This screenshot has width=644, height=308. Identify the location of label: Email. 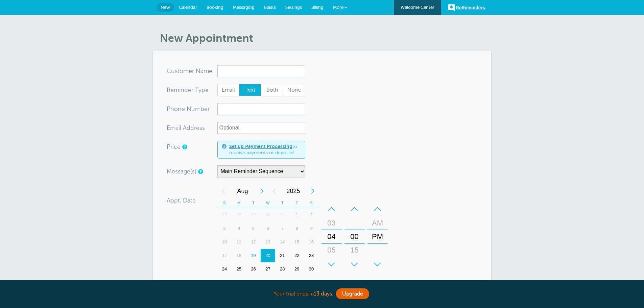
(228, 90).